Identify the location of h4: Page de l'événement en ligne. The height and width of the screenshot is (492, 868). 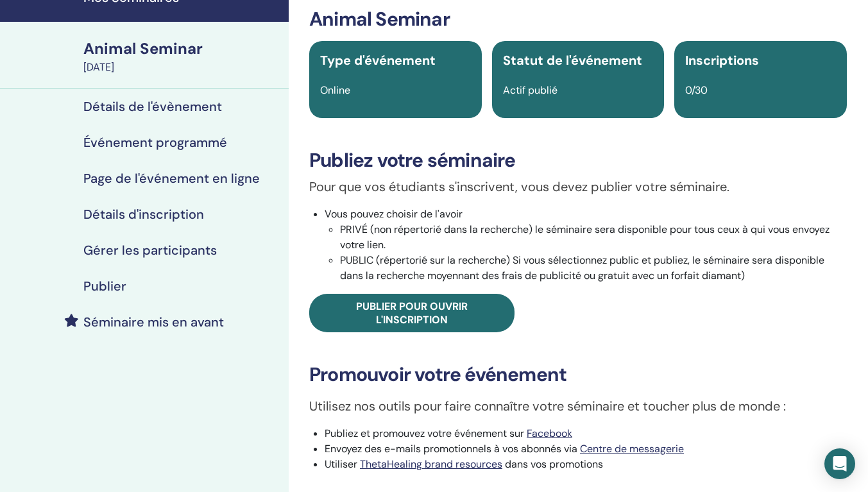
(171, 178).